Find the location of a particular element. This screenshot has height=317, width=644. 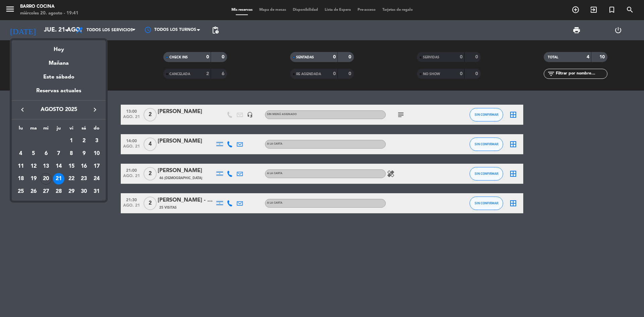

td: 6 de agosto de 2025 is located at coordinates (46, 154).